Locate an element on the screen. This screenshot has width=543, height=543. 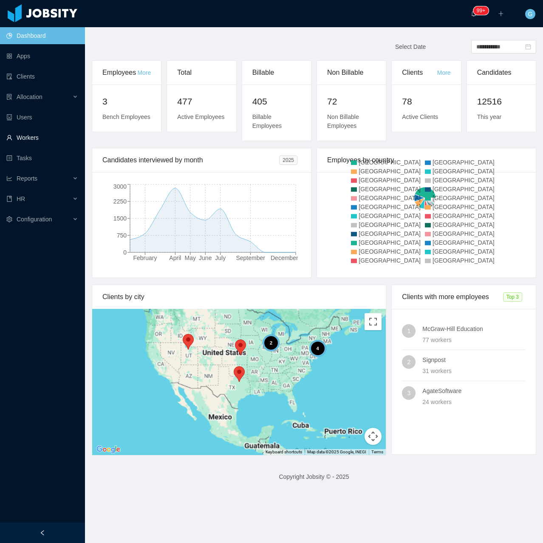
a: icon: profileTasks is located at coordinates (42, 158).